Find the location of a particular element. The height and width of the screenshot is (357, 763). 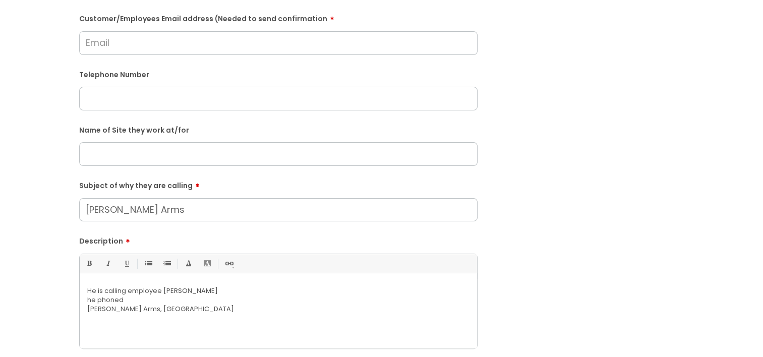

a: • Unordered List (Ctrl-Shift-7) is located at coordinates (148, 263).